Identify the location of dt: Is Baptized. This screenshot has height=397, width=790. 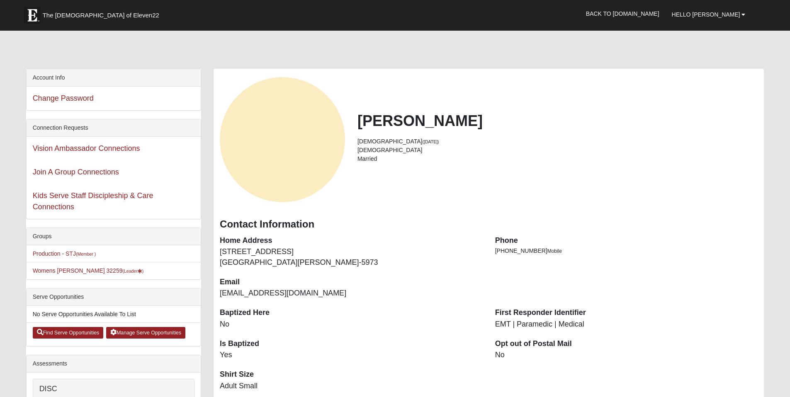
(351, 344).